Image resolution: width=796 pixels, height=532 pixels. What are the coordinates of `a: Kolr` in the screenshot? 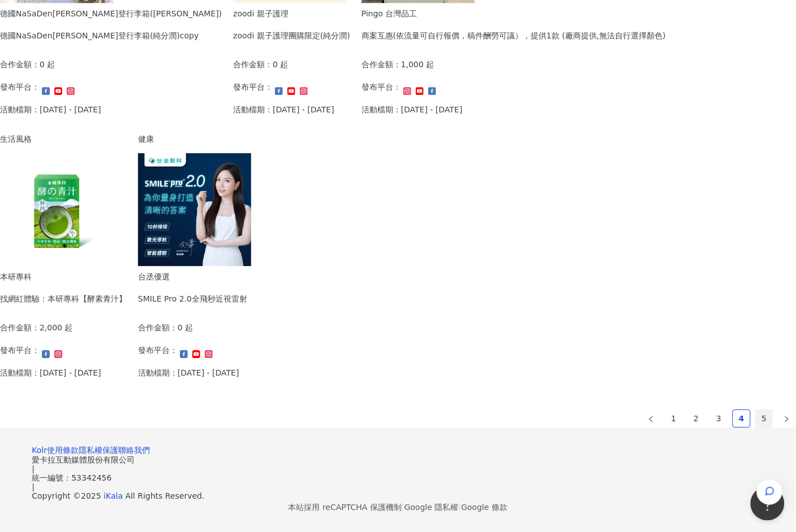 It's located at (39, 451).